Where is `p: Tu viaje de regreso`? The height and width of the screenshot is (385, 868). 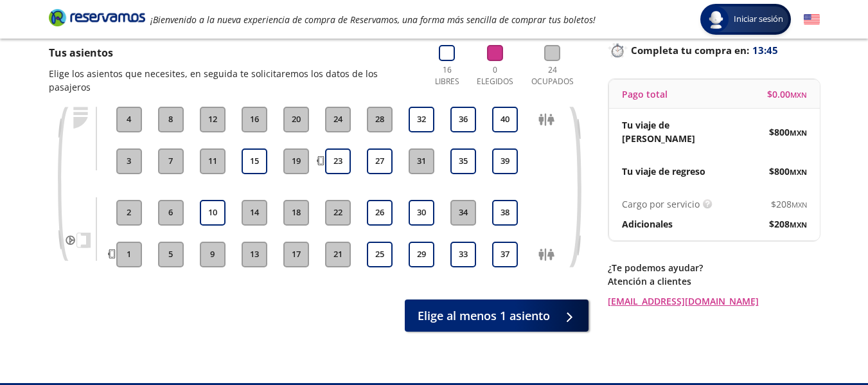
p: Tu viaje de regreso is located at coordinates (664, 171).